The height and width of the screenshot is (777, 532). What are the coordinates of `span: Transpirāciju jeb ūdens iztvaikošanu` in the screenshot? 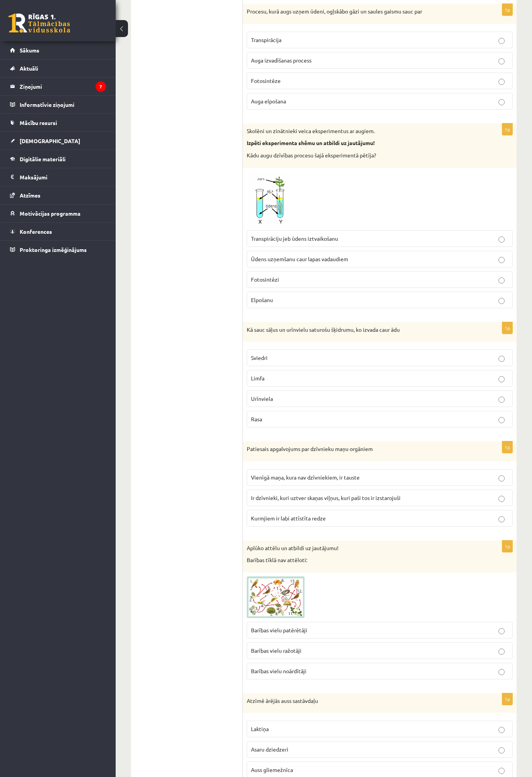 It's located at (294, 238).